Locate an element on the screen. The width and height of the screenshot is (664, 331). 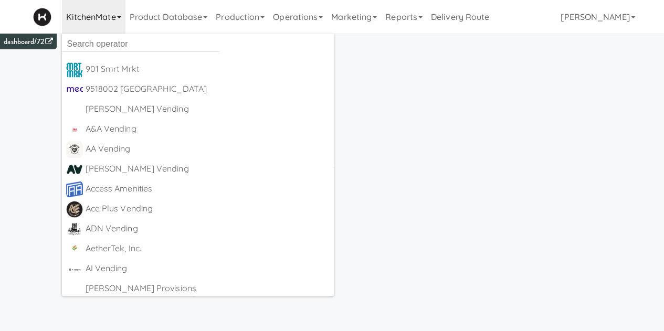
div: ADN Vending is located at coordinates (208, 229).